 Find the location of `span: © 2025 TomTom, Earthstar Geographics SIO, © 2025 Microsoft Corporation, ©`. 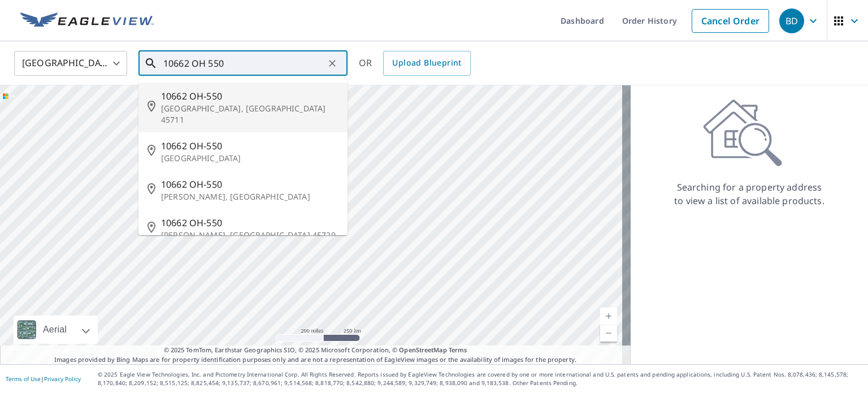

span: © 2025 TomTom, Earthstar Geographics SIO, © 2025 Microsoft Corporation, © is located at coordinates (316, 350).